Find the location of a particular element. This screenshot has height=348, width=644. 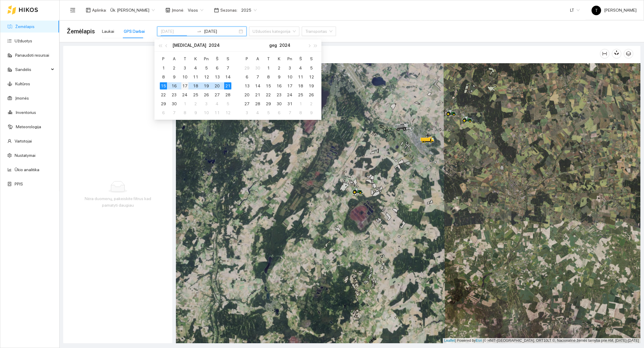

button: column-width is located at coordinates (605, 54).